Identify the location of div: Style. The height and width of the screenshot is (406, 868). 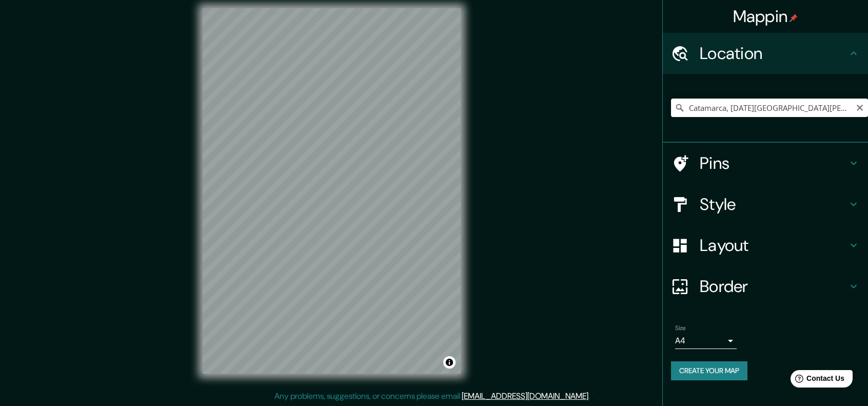
(765, 204).